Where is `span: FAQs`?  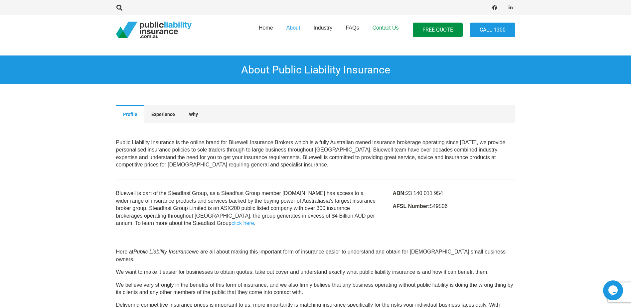
span: FAQs is located at coordinates (352, 28).